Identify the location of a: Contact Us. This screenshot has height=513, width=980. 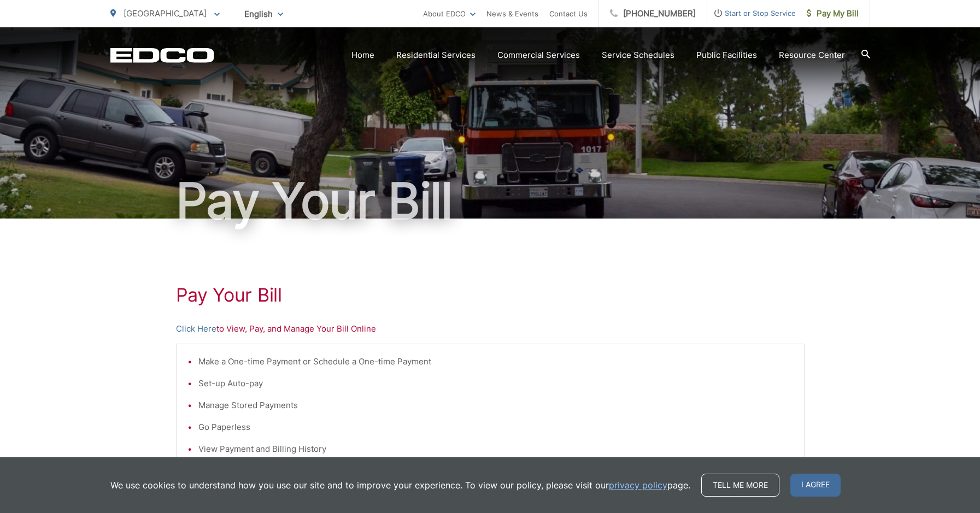
(568, 14).